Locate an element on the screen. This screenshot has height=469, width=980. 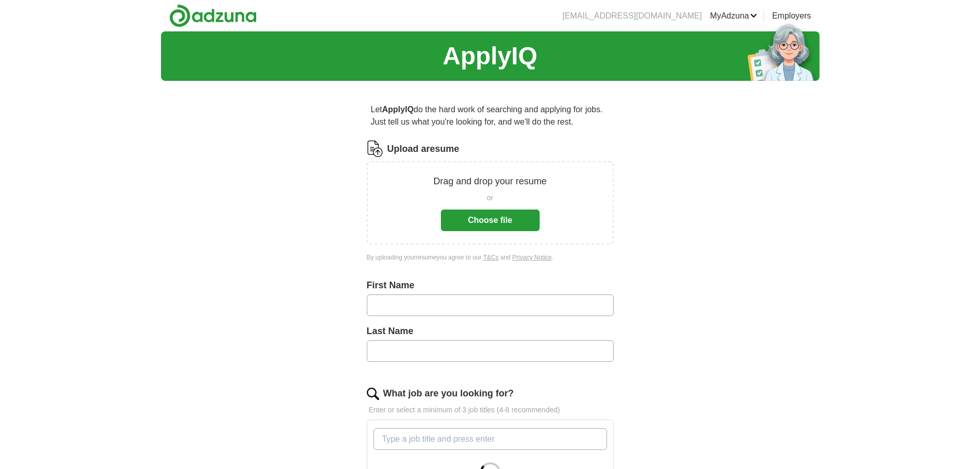
p: Let do the hard work of searching and applying for jobs. Just tell us what you're looking for, an... is located at coordinates (490, 116).